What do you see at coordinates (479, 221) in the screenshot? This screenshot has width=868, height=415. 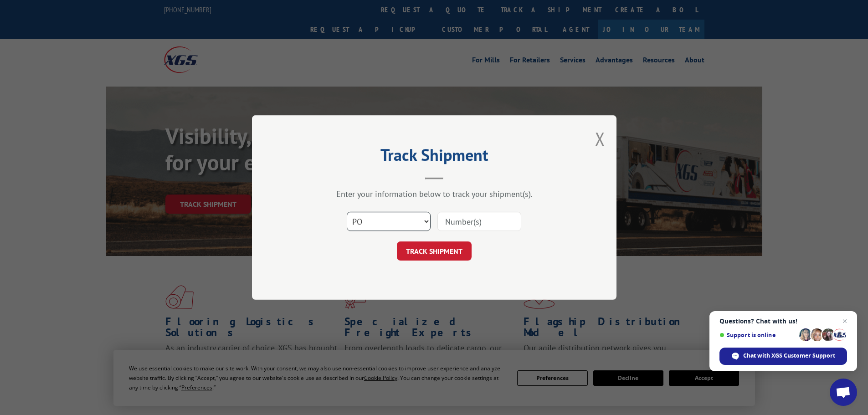 I see `input: Number(s)` at bounding box center [479, 221].